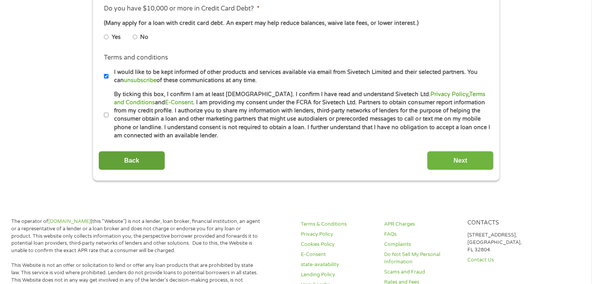 The image size is (592, 284). What do you see at coordinates (338, 275) in the screenshot?
I see `a: Lending Policy` at bounding box center [338, 275].